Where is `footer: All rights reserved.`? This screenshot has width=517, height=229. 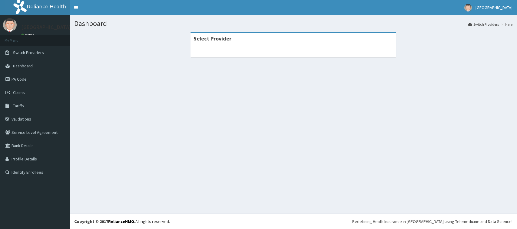 footer: All rights reserved. is located at coordinates (293, 222).